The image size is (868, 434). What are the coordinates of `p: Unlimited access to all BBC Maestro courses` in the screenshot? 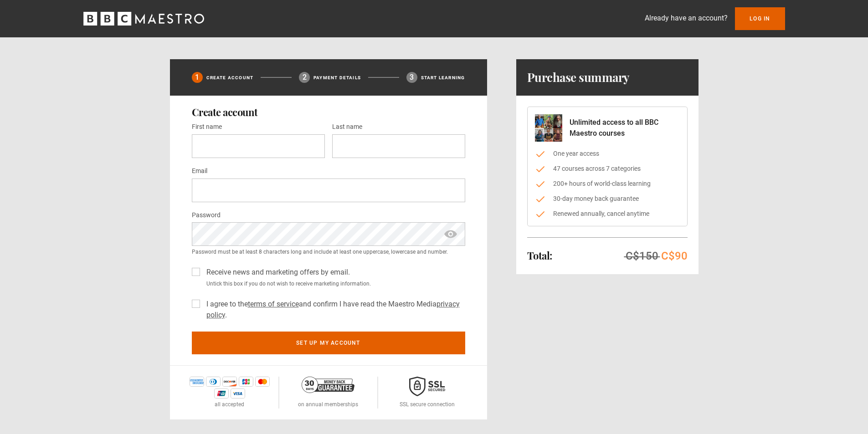 It's located at (624, 128).